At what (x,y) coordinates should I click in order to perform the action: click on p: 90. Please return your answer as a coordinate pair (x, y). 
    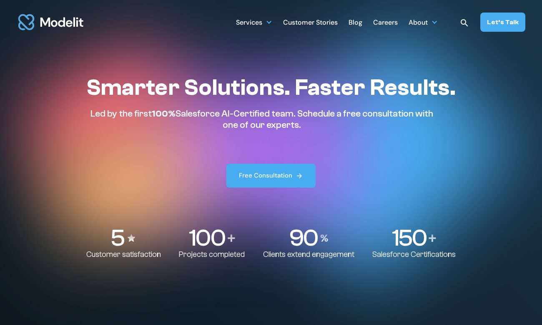
    Looking at the image, I should click on (303, 237).